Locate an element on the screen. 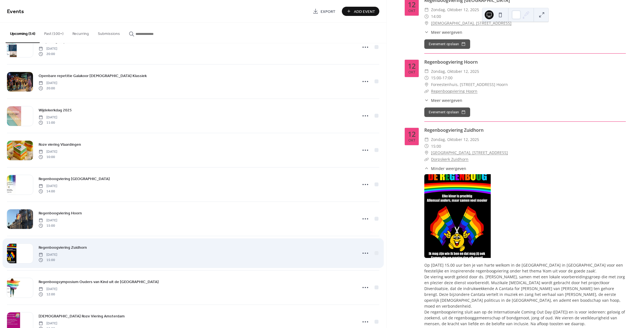 This screenshot has width=644, height=328. a: Export is located at coordinates (324, 11).